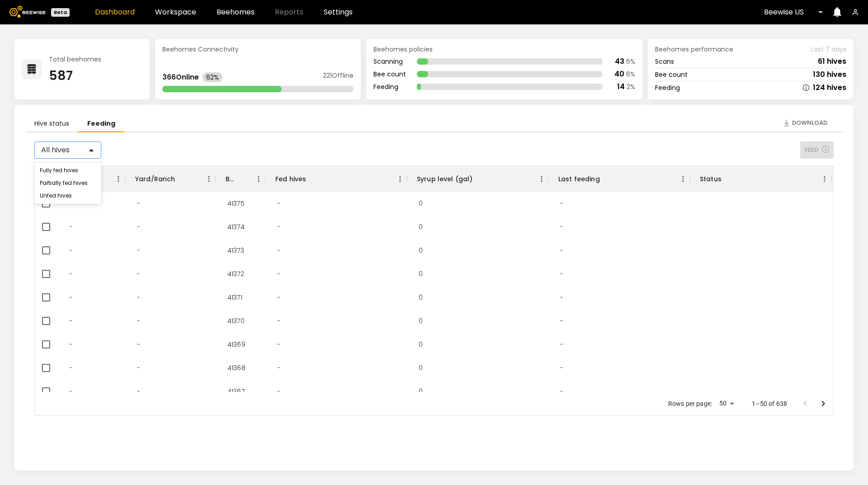  I want to click on div: 43, so click(619, 61).